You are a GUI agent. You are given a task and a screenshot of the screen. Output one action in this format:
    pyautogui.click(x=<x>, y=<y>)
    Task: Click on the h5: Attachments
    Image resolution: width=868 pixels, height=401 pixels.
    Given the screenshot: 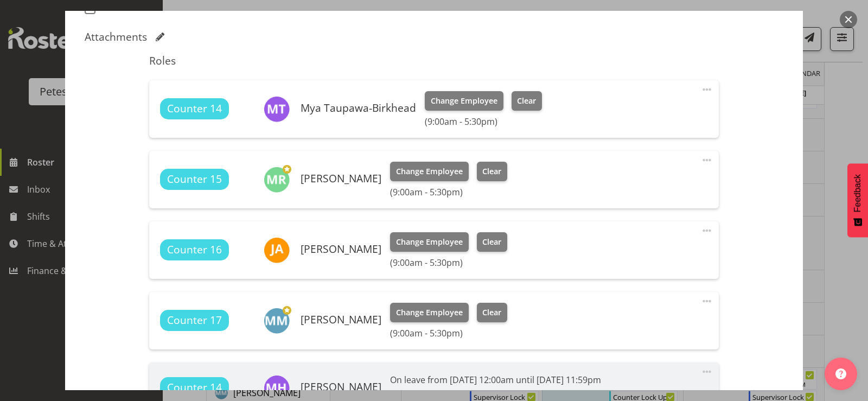 What is the action you would take?
    pyautogui.click(x=115, y=37)
    